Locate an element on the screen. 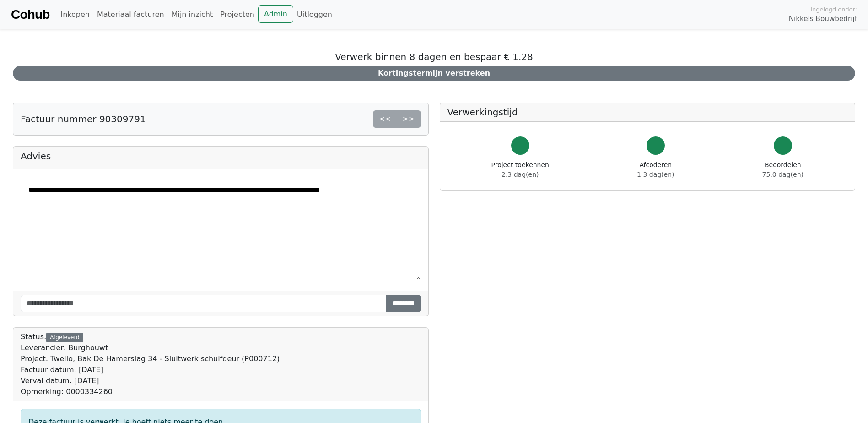  a: Materiaal facturen is located at coordinates (130, 15).